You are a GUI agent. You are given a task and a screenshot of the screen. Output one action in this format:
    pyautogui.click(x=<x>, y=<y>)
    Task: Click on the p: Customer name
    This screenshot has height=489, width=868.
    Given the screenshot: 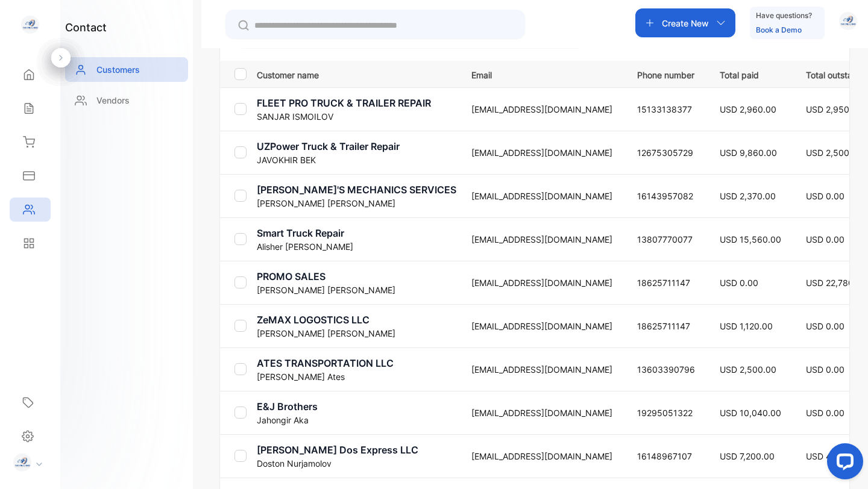 What is the action you would take?
    pyautogui.click(x=356, y=74)
    